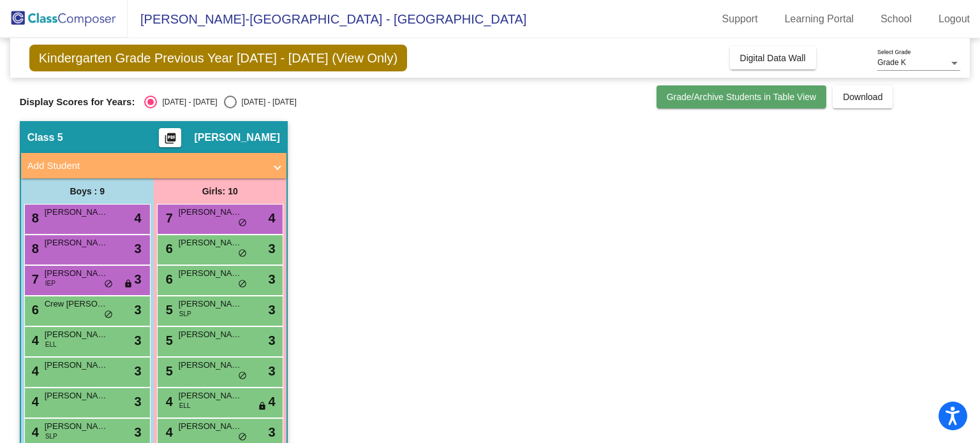 This screenshot has width=980, height=443. What do you see at coordinates (169, 138) in the screenshot?
I see `button: Print Students Details` at bounding box center [169, 138].